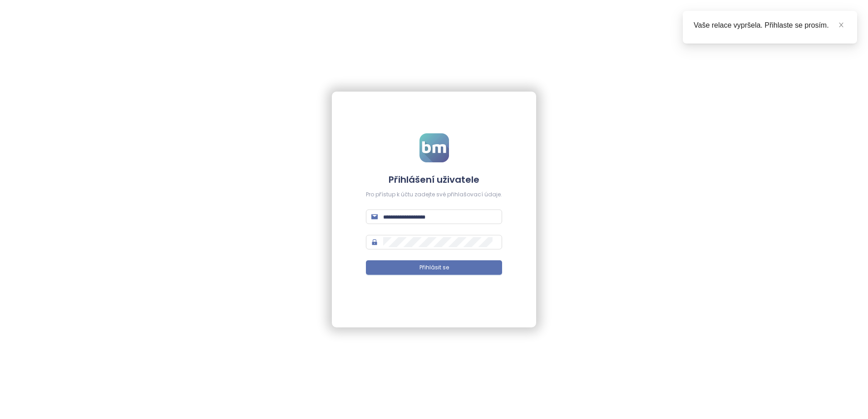 This screenshot has height=419, width=868. I want to click on span: Přihlásit se, so click(434, 268).